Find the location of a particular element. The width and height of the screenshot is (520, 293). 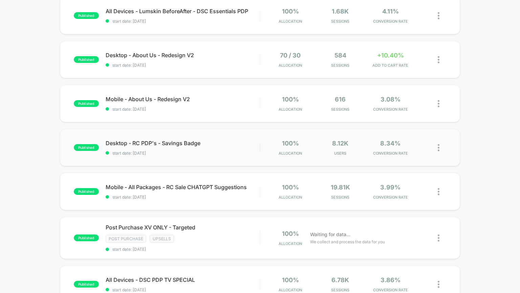

span: Mobile - All Packages - RC Sale CHATGPT Suggestions is located at coordinates (183, 187).